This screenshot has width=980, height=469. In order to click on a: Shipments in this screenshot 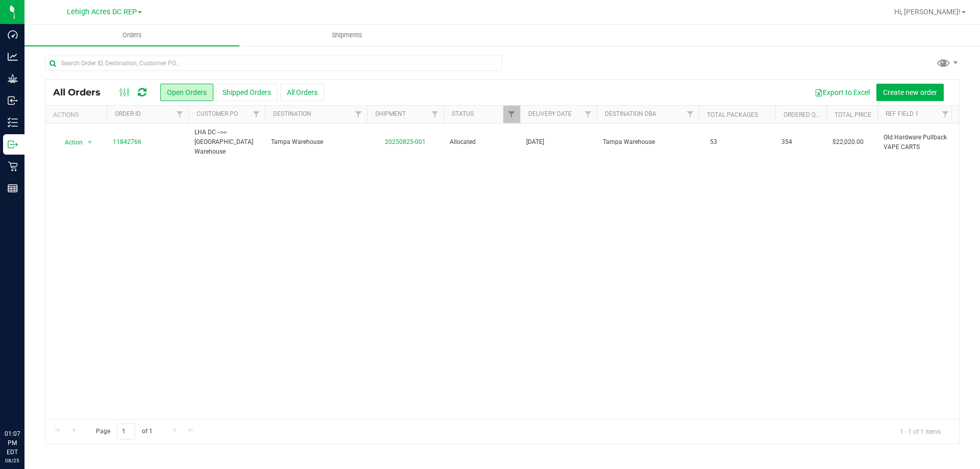, I will do `click(347, 35)`.